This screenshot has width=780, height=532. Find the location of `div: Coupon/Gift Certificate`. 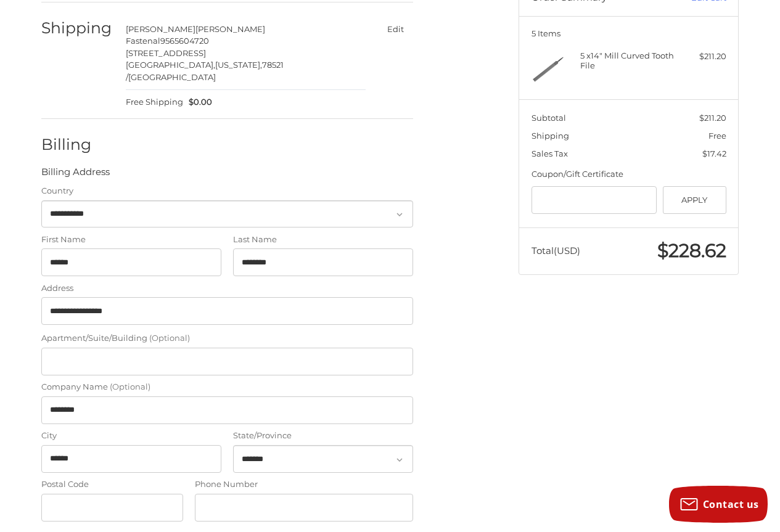

div: Coupon/Gift Certificate is located at coordinates (629, 174).